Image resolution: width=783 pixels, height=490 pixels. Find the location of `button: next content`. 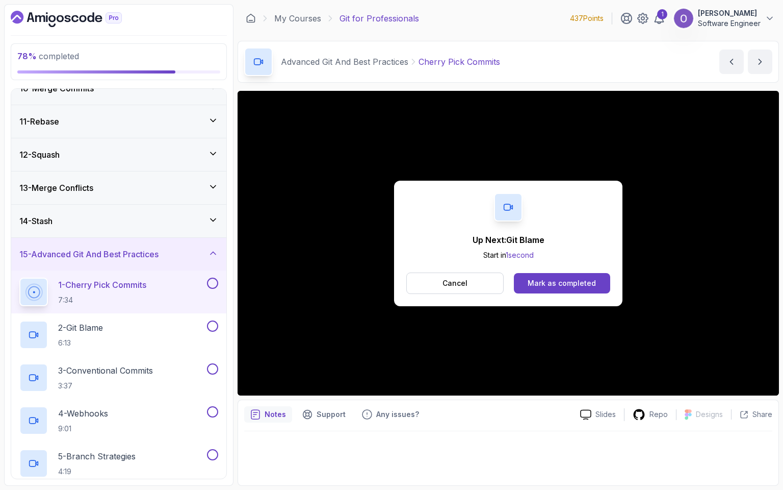

button: next content is located at coordinates (760, 62).